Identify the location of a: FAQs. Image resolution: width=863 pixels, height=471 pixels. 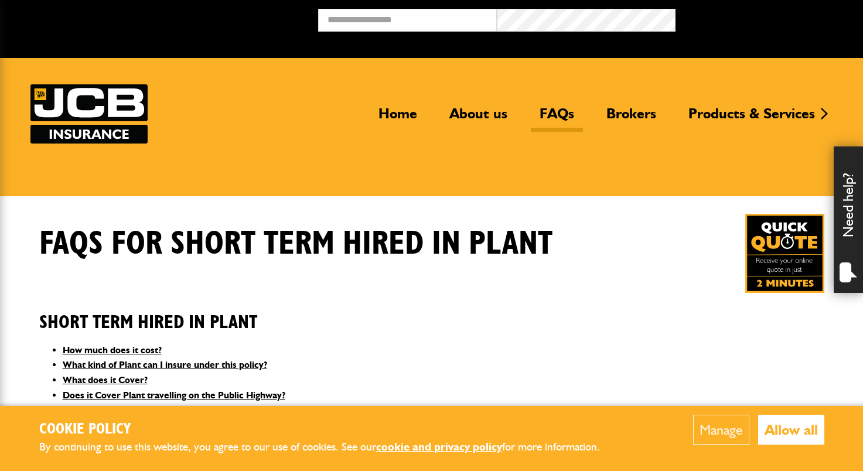
(557, 118).